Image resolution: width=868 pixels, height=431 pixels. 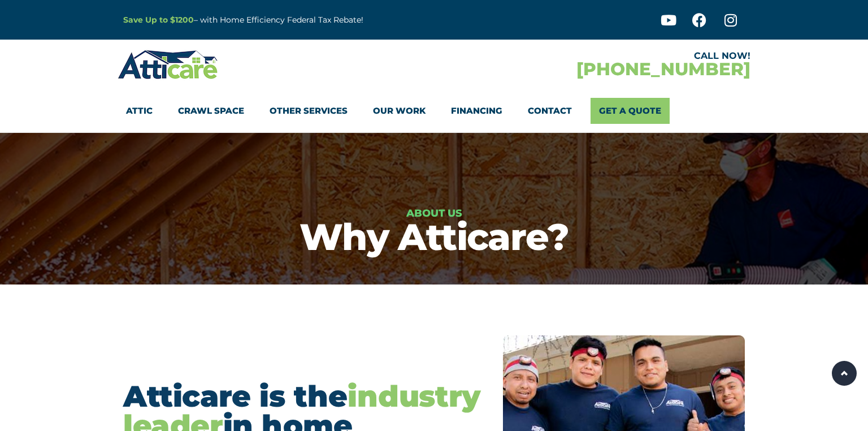 I want to click on a: Crawl Space, so click(x=211, y=111).